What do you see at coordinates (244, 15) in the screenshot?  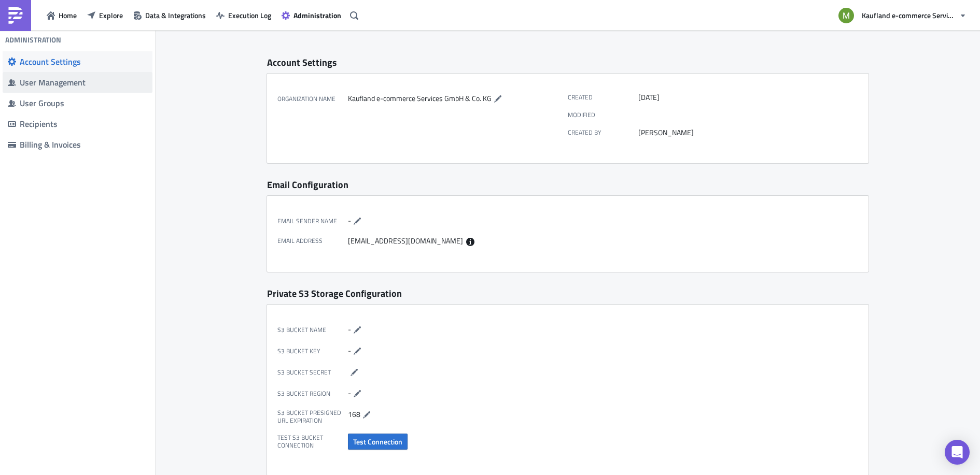 I see `a: Execution Log` at bounding box center [244, 15].